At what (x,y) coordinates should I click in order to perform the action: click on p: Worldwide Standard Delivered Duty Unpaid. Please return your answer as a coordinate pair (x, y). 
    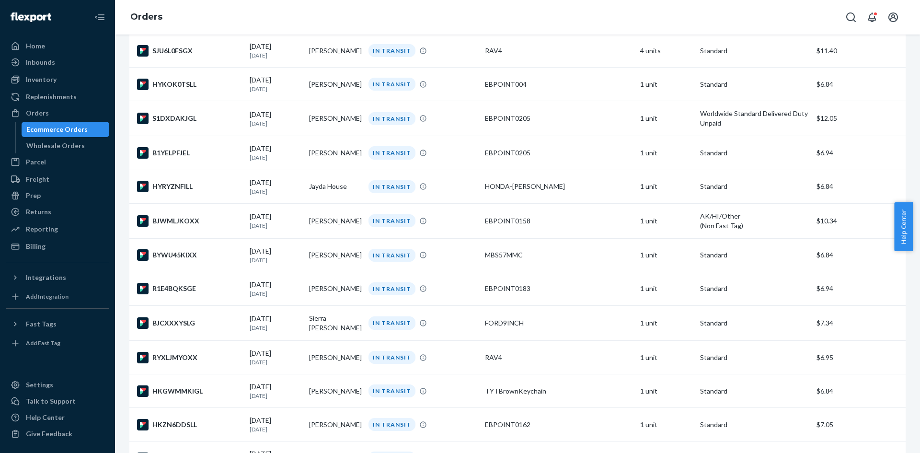
    Looking at the image, I should click on (754, 118).